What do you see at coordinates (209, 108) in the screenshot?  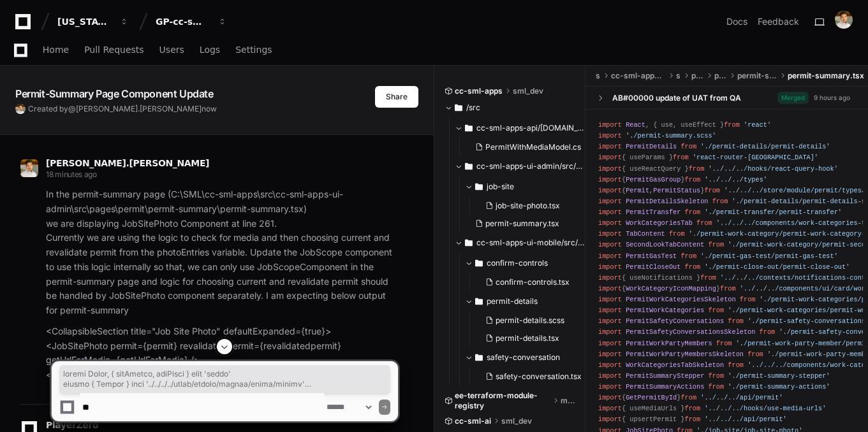 I see `span: now` at bounding box center [209, 108].